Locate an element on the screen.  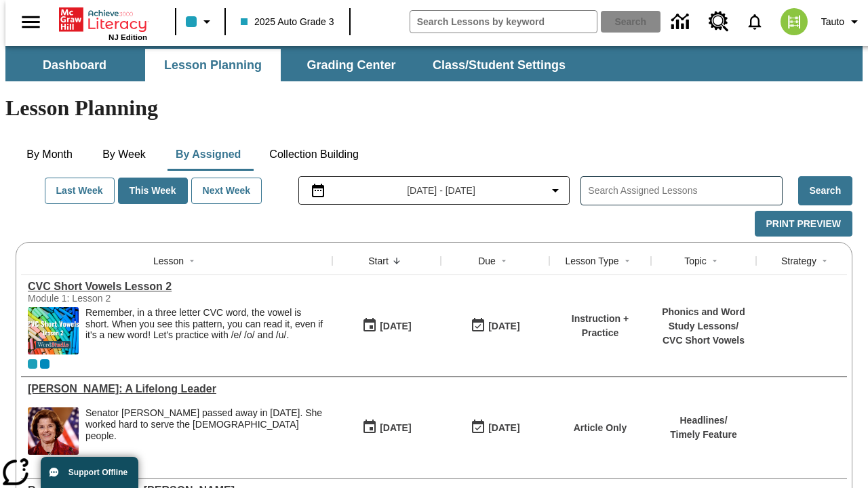
img: avatar image is located at coordinates (794, 22).